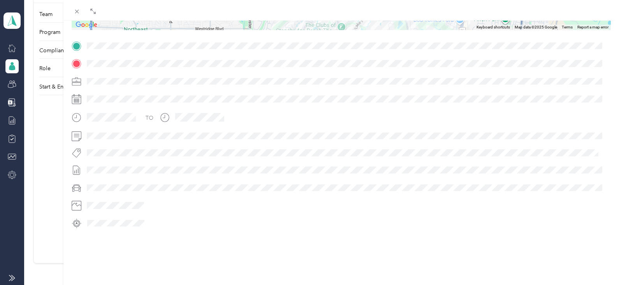 The width and height of the screenshot is (619, 285). What do you see at coordinates (593, 27) in the screenshot?
I see `a: Report a map error` at bounding box center [593, 27].